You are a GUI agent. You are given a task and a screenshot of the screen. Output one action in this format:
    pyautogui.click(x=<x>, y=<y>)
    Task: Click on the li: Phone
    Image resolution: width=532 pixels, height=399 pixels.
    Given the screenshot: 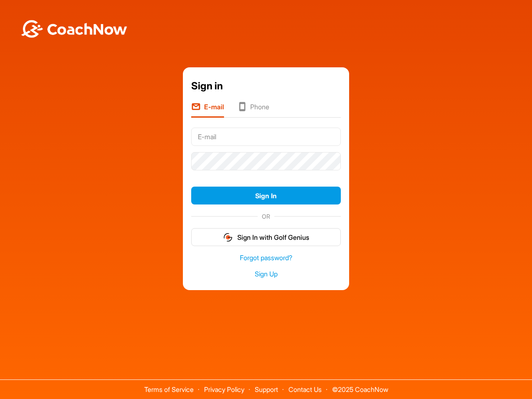 What is the action you would take?
    pyautogui.click(x=253, y=109)
    